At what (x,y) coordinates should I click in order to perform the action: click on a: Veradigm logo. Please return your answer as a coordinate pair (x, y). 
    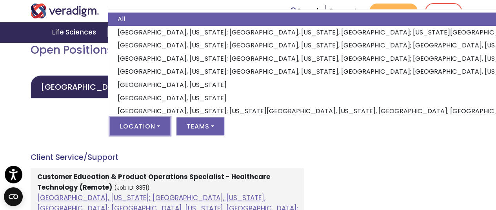
    Looking at the image, I should click on (65, 11).